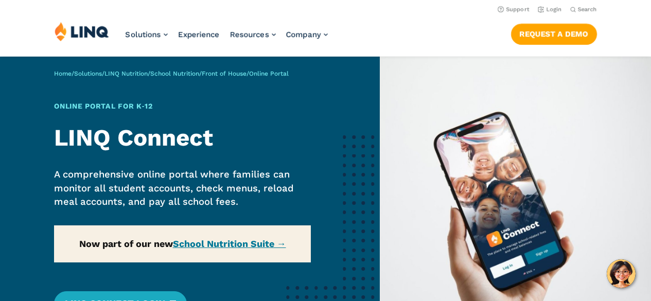 This screenshot has height=301, width=651. I want to click on span: Experience, so click(199, 34).